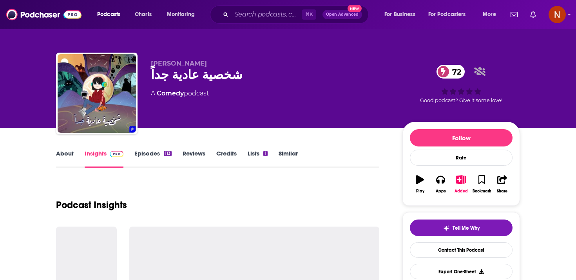 This screenshot has height=280, width=576. What do you see at coordinates (355, 8) in the screenshot?
I see `span: New` at bounding box center [355, 8].